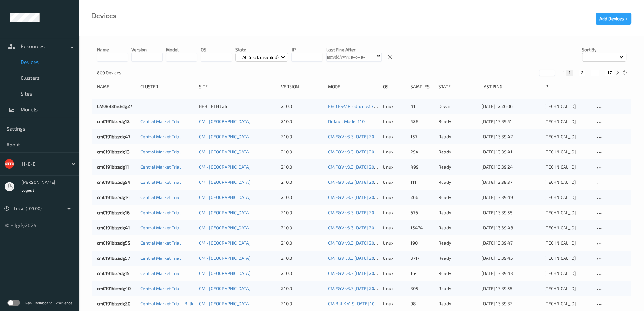  Describe the element at coordinates (113, 197) in the screenshot. I see `a: cm0191bizedg14` at that location.